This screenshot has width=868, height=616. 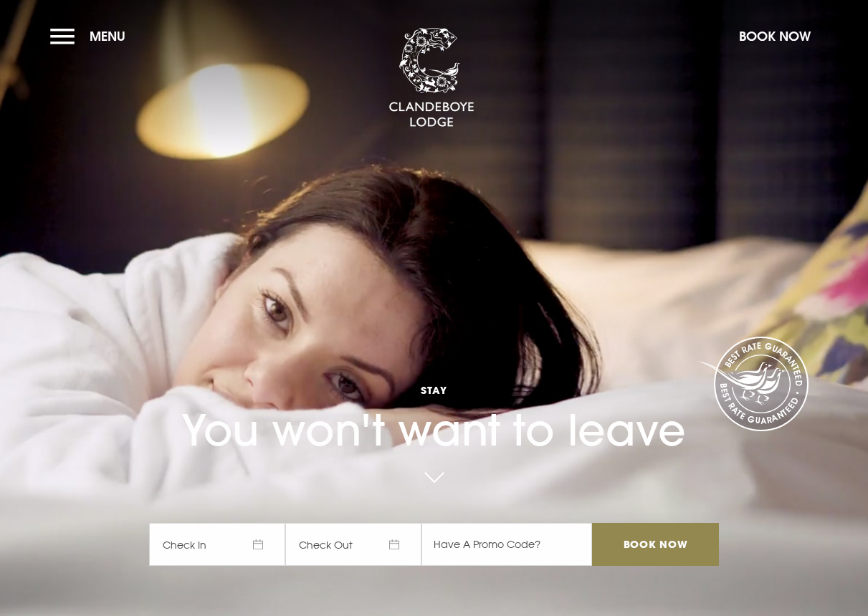 I want to click on span: Check Out, so click(x=354, y=544).